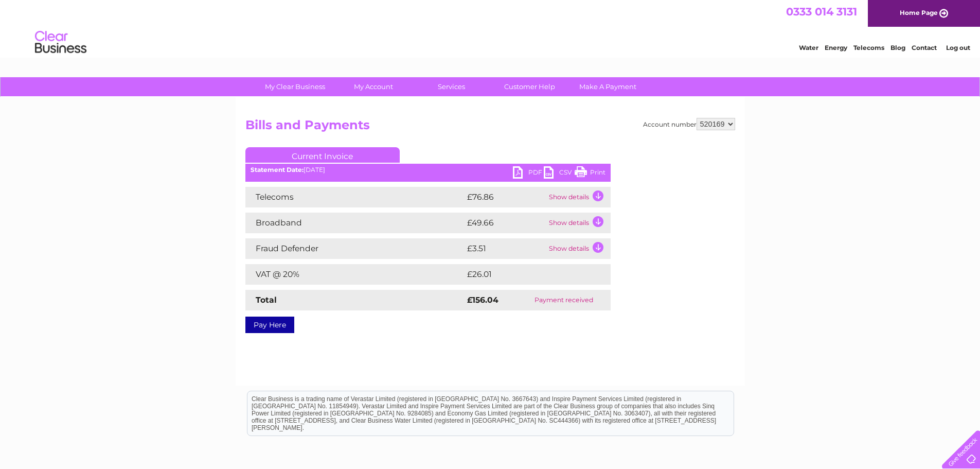  I want to click on a: Services, so click(451, 86).